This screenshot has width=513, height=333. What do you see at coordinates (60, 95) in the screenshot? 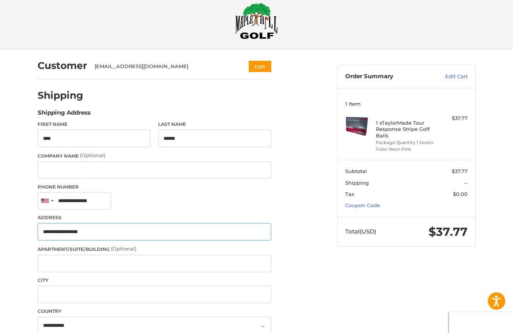
I see `h2: Shipping` at bounding box center [60, 95].